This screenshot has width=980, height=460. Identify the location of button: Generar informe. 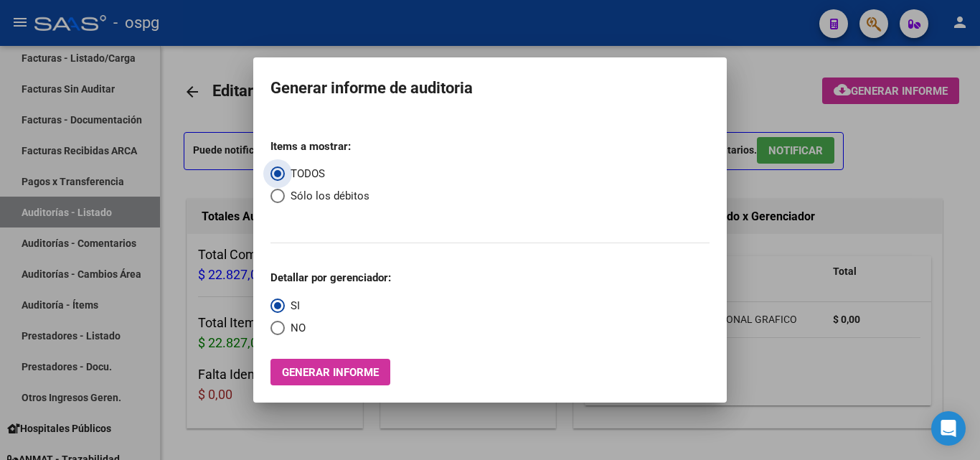
(330, 372).